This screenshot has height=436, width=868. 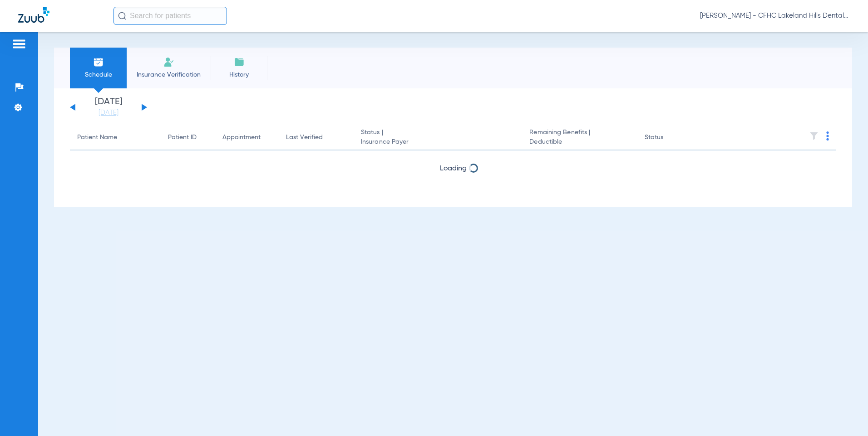 I want to click on span: Insurance Payer, so click(x=438, y=142).